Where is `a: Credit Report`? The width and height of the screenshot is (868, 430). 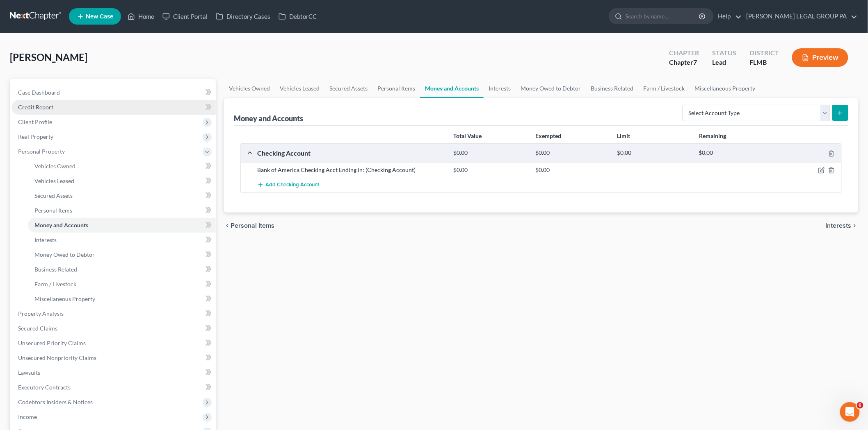
a: Credit Report is located at coordinates (114, 107).